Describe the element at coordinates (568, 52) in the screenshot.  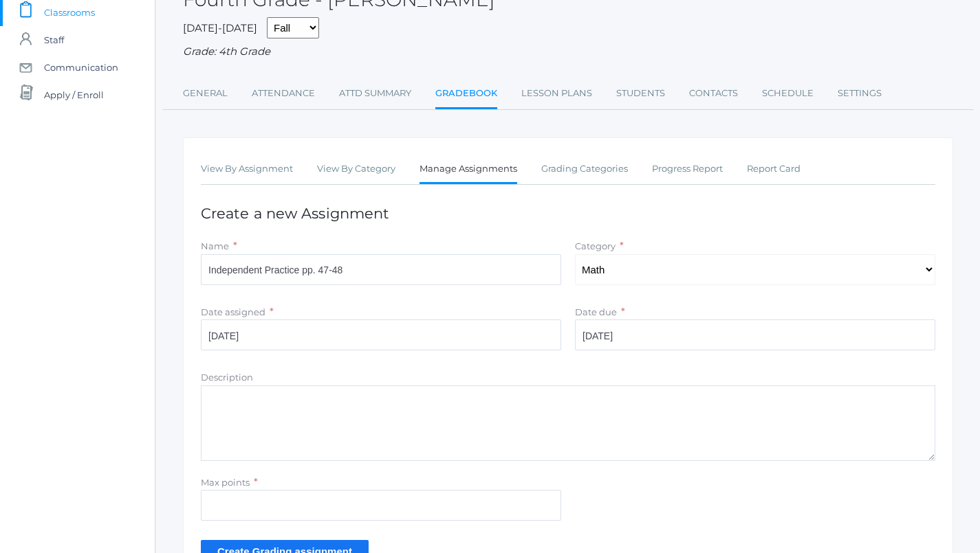
I see `div: Grade: 4th Grade` at that location.